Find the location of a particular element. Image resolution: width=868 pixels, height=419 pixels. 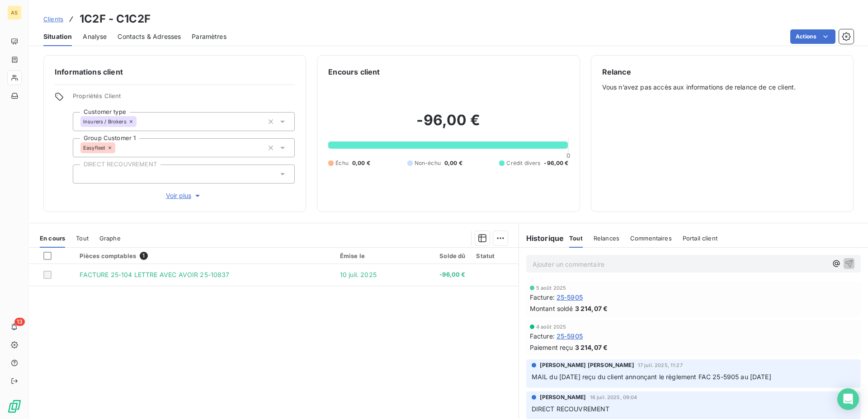

span: En cours is located at coordinates (52, 239).